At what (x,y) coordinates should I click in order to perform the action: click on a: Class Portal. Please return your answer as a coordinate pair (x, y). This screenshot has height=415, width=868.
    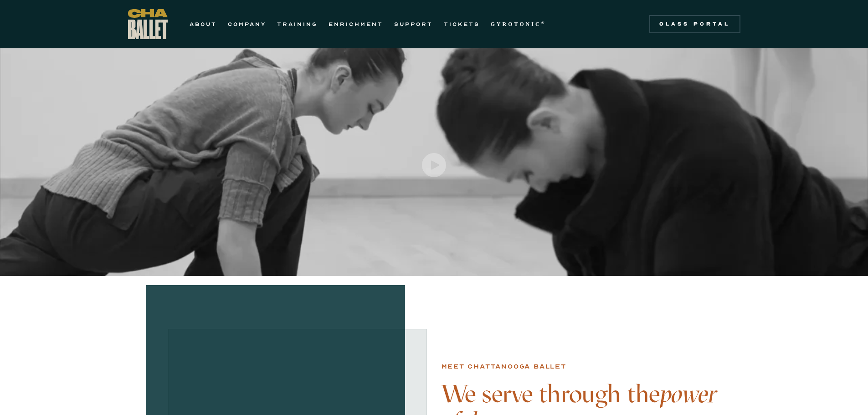
    Looking at the image, I should click on (695, 24).